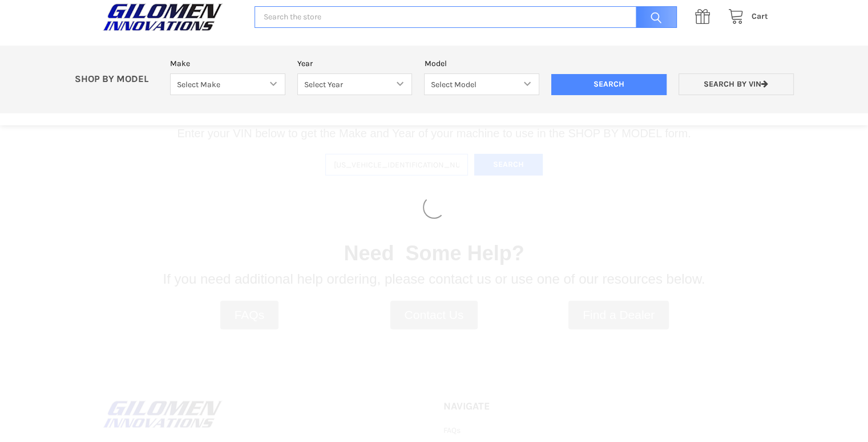 This screenshot has height=442, width=868. What do you see at coordinates (465, 17) in the screenshot?
I see `input: Search the store` at bounding box center [465, 17].